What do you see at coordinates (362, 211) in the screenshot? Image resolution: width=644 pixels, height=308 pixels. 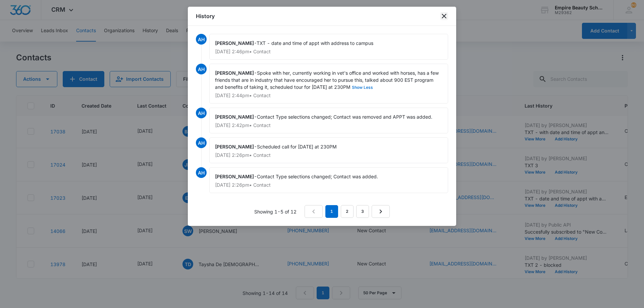 I see `a: Page 3` at bounding box center [362, 211].